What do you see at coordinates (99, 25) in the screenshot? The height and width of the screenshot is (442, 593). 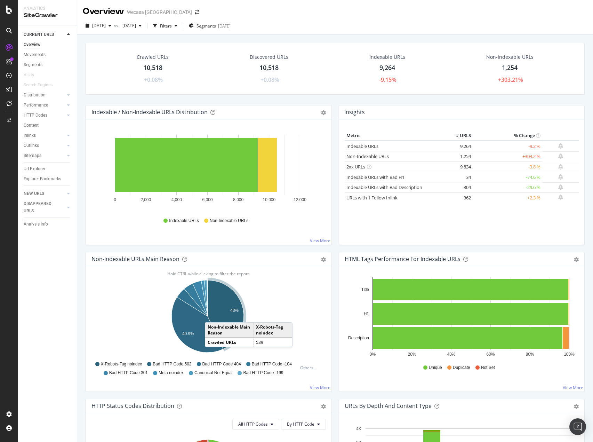 I see `span: 2025 Aug. 19th` at bounding box center [99, 25].